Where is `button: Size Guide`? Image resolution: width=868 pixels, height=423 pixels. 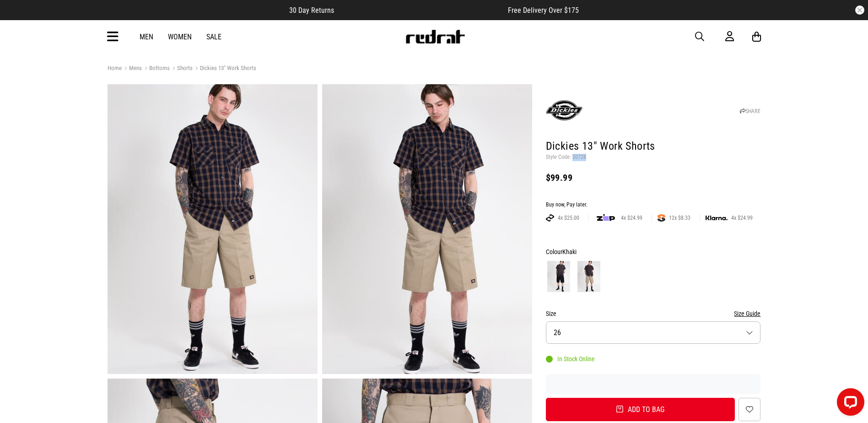 button: Size Guide is located at coordinates (747, 313).